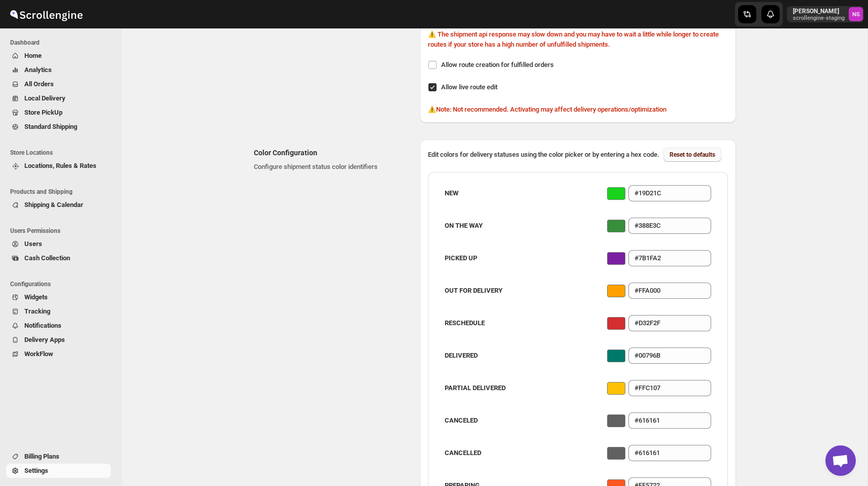 Image resolution: width=868 pixels, height=486 pixels. I want to click on span: Analytics, so click(38, 70).